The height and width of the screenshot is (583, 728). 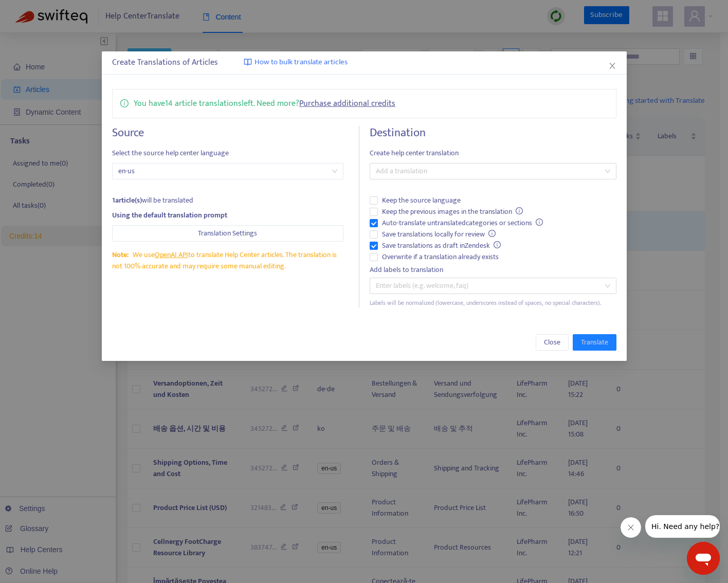 What do you see at coordinates (127, 200) in the screenshot?
I see `strong: 1 article(s)` at bounding box center [127, 200].